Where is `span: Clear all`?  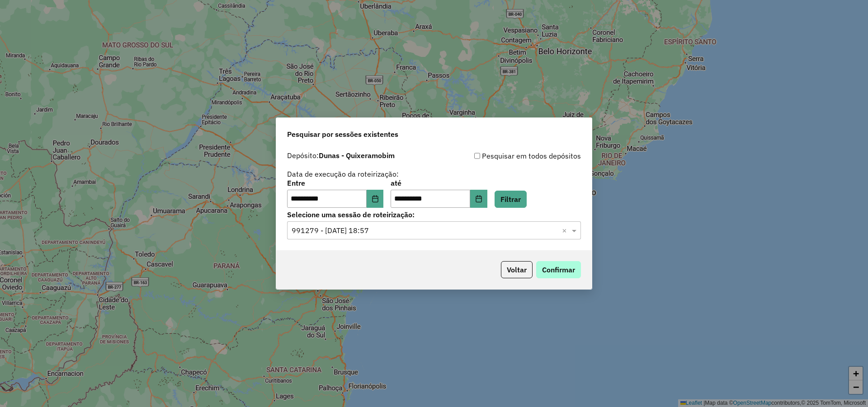 span: Clear all is located at coordinates (565, 231).